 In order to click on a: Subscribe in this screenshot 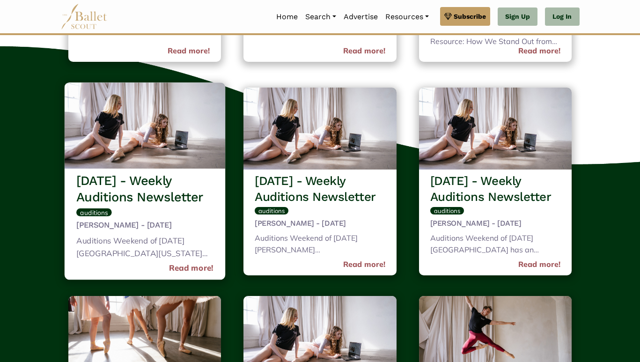, I will do `click(465, 16)`.